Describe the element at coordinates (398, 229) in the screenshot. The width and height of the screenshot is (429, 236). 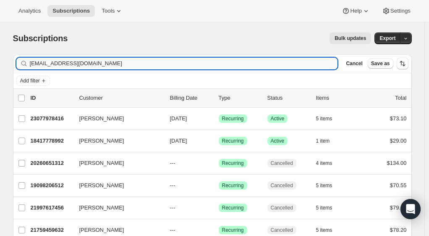
I see `span: $78.20` at that location.